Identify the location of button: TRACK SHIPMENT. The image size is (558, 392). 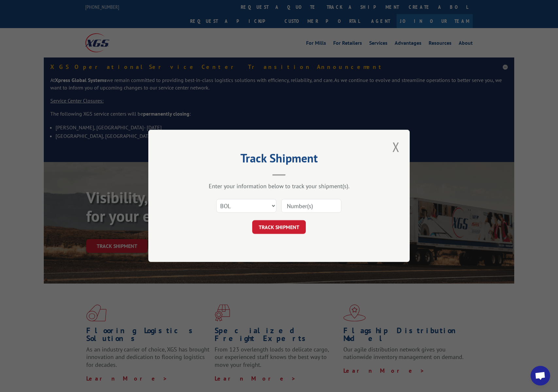
(279, 227).